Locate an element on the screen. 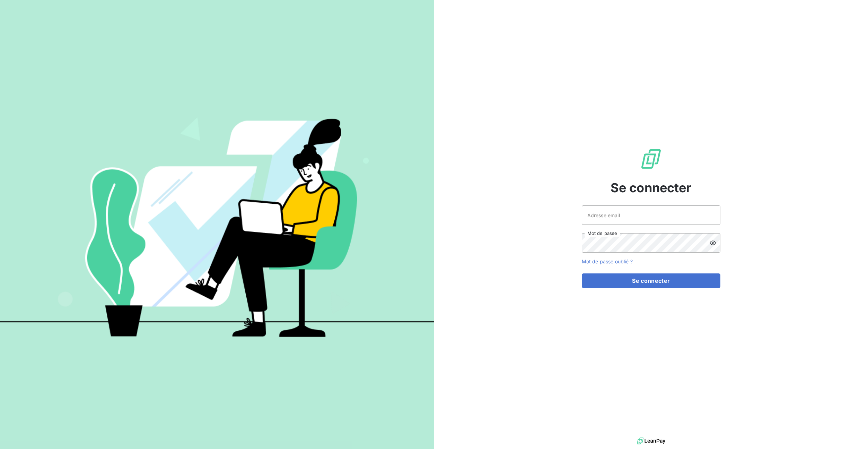 Image resolution: width=868 pixels, height=449 pixels. input: placeholder is located at coordinates (651, 215).